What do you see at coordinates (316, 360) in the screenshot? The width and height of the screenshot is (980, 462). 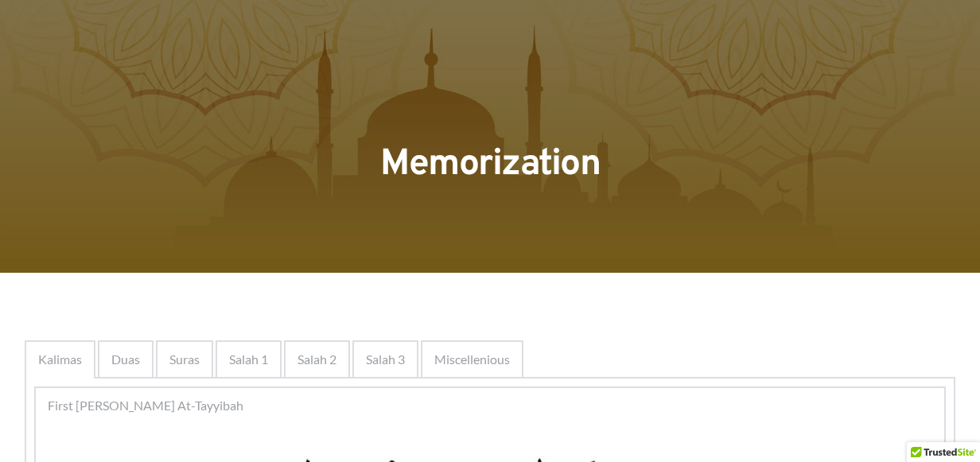 I see `span: Salah 2` at bounding box center [316, 360].